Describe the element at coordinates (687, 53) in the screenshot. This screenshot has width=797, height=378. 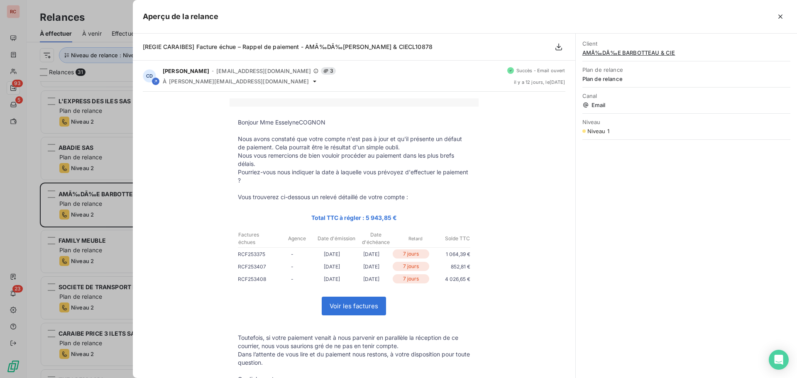
I see `span: AMÃ‰DÃ‰E BARBOTTEAU & CIE` at that location.